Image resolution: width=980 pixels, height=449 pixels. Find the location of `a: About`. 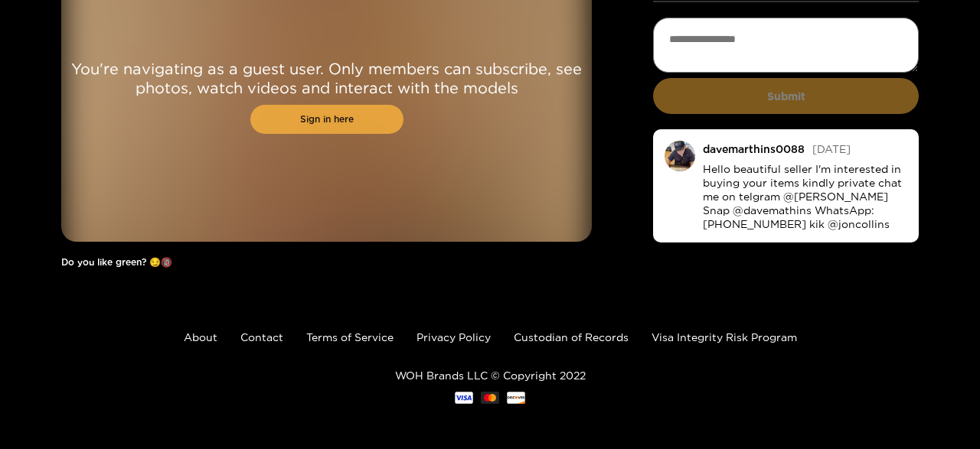

a: About is located at coordinates (200, 336).